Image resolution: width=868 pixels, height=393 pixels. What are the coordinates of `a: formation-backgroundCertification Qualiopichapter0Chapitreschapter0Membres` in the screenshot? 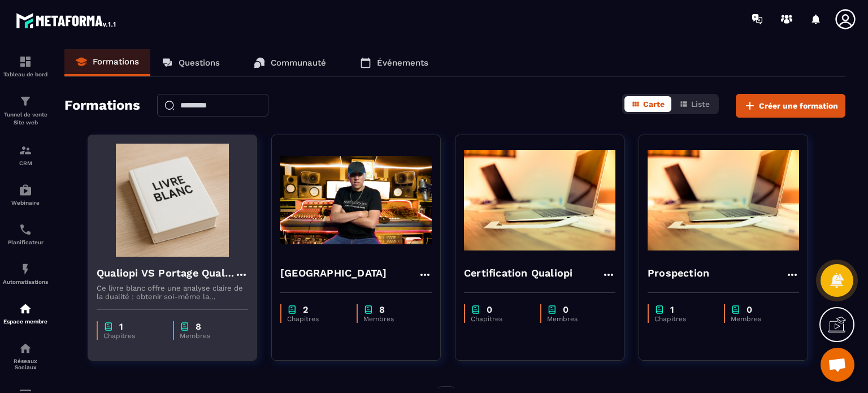 It's located at (546, 254).